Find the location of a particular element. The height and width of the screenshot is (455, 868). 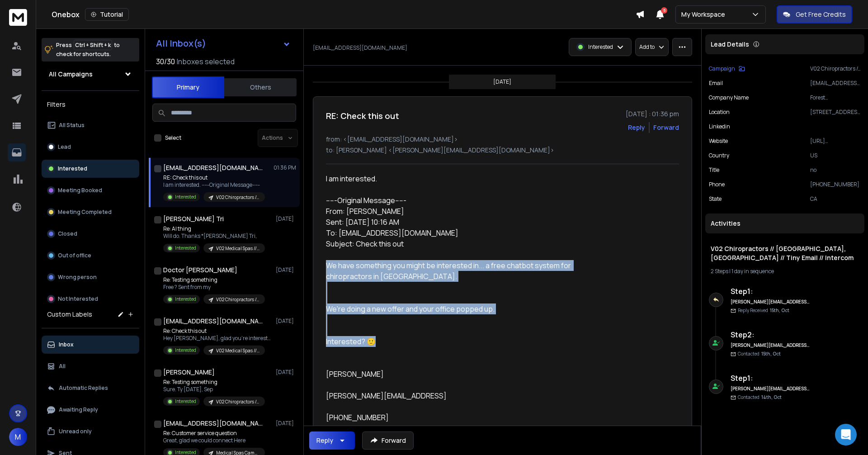

label: Select is located at coordinates (173, 138).